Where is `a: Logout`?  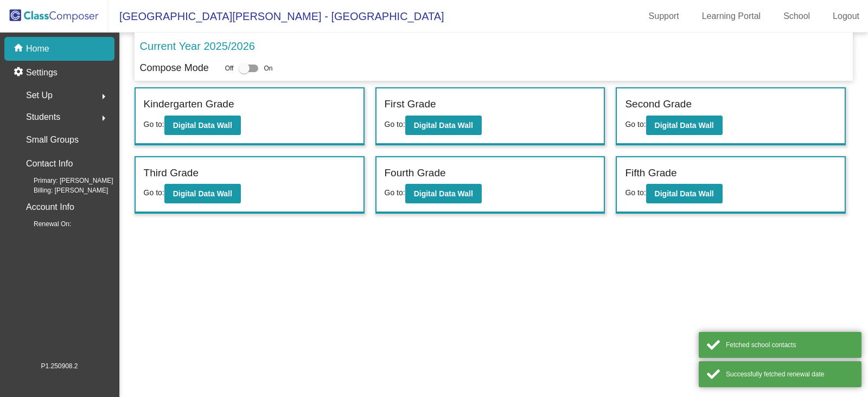 a: Logout is located at coordinates (846, 16).